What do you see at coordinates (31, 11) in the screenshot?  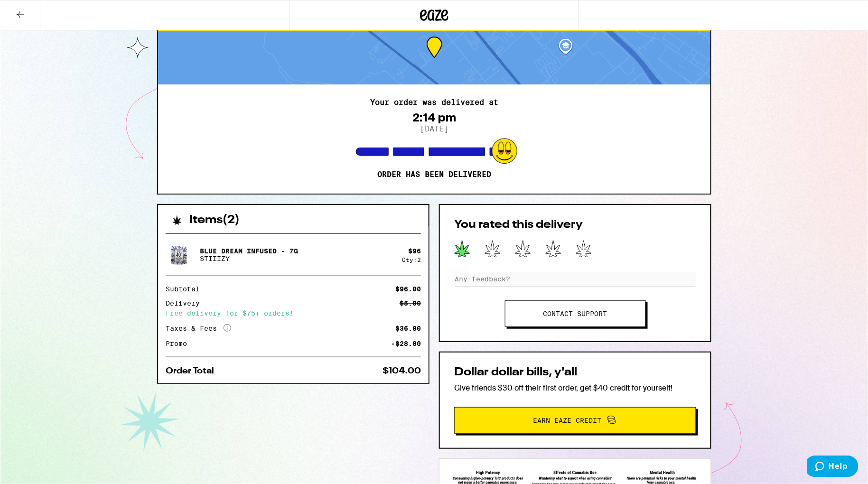 I see `span: Help` at bounding box center [31, 11].